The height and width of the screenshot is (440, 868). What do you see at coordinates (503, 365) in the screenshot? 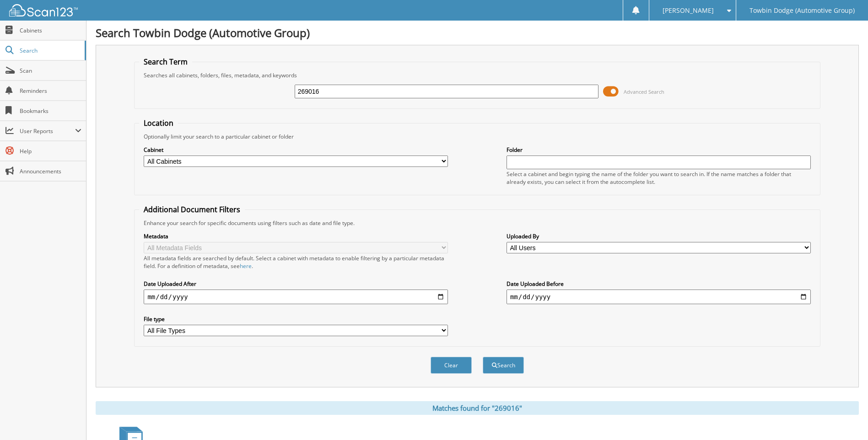
I see `button: Search` at bounding box center [503, 365].